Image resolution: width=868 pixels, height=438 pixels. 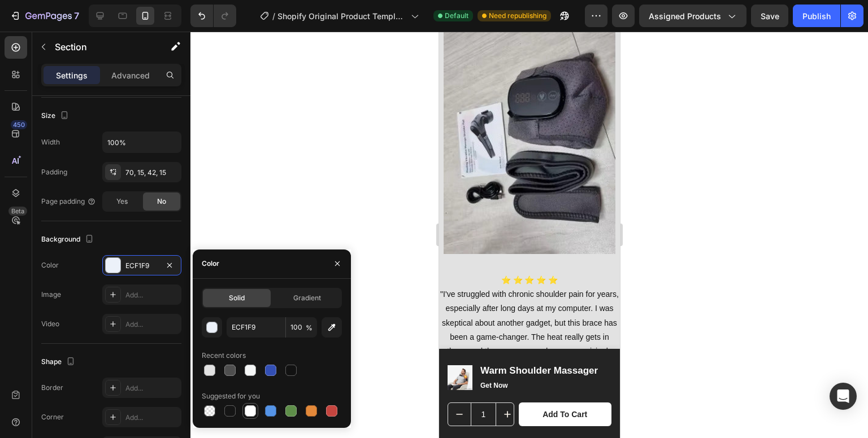 What do you see at coordinates (51, 295) in the screenshot?
I see `div: Image` at bounding box center [51, 295].